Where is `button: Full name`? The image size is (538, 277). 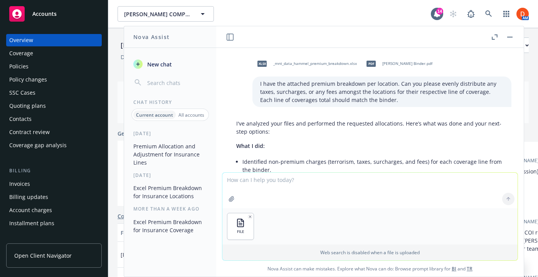
button: Full name is located at coordinates (152, 232).